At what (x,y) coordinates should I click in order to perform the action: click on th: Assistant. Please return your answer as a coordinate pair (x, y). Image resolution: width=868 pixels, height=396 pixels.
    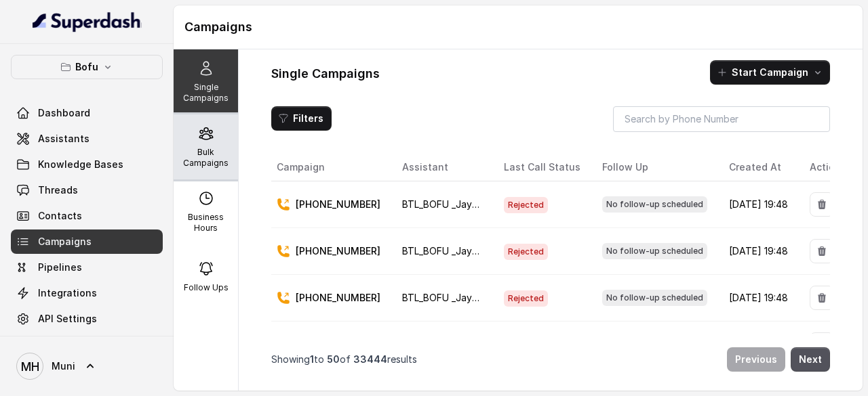
    Looking at the image, I should click on (442, 168).